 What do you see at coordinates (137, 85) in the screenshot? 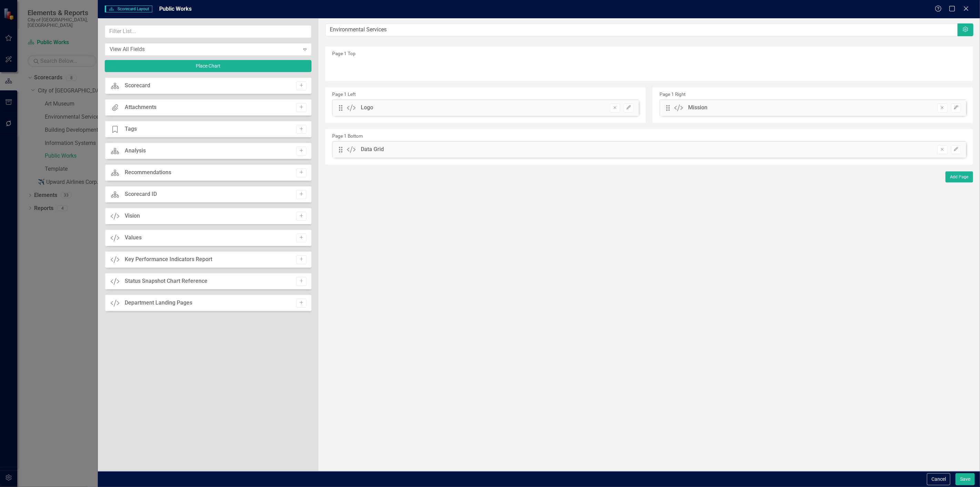
I see `div: Scorecard` at bounding box center [137, 85].